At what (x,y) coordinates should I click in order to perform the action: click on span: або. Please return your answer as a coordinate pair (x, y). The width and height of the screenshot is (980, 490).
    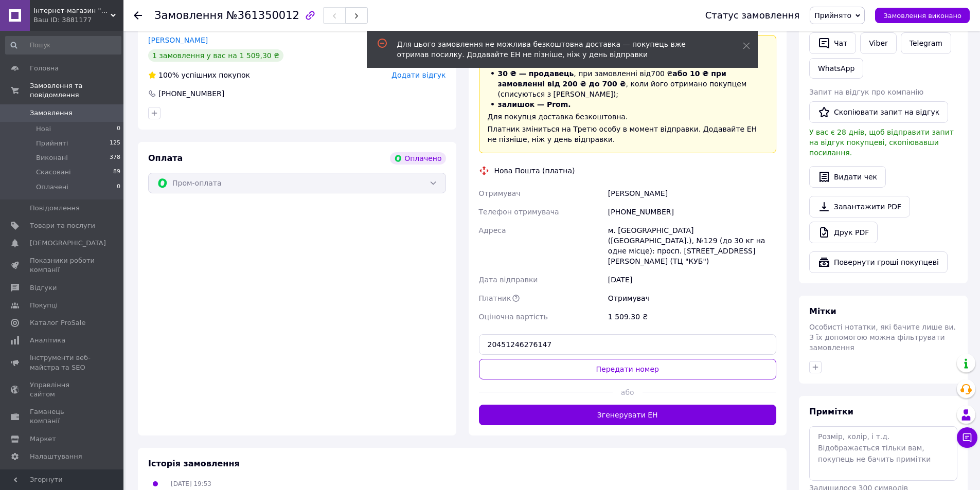
    Looking at the image, I should click on (627, 392).